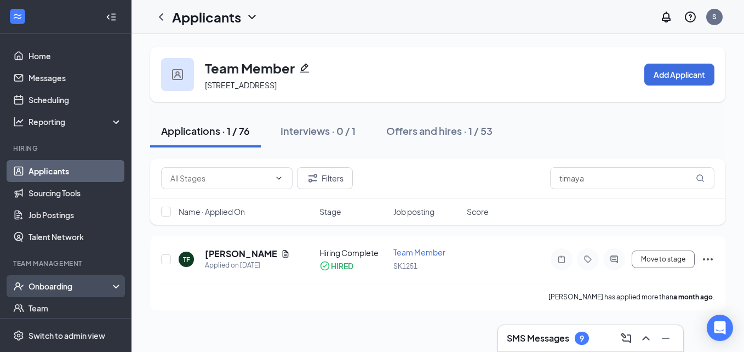  Describe the element at coordinates (318, 130) in the screenshot. I see `div: Interviews · 0 / 1` at that location.